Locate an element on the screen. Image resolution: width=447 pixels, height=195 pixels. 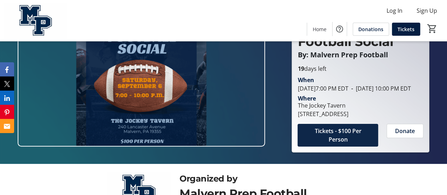
div: When is located at coordinates (306, 80).